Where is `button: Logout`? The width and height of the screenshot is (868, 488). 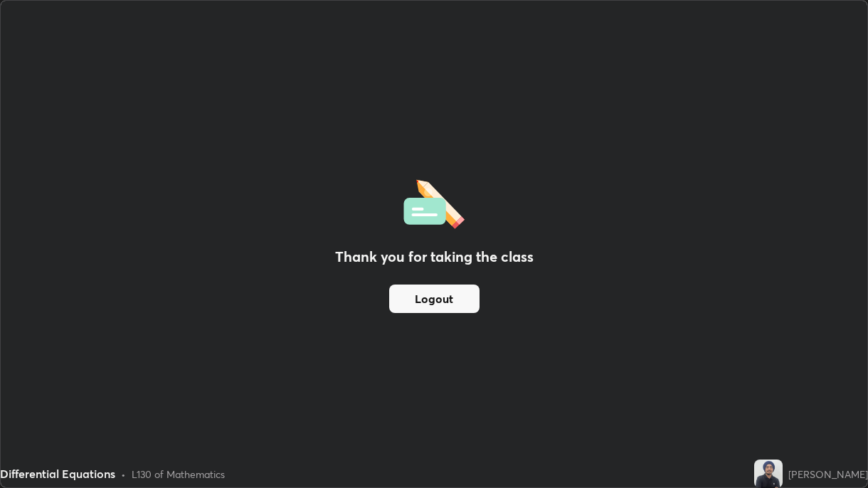
button: Logout is located at coordinates (434, 298).